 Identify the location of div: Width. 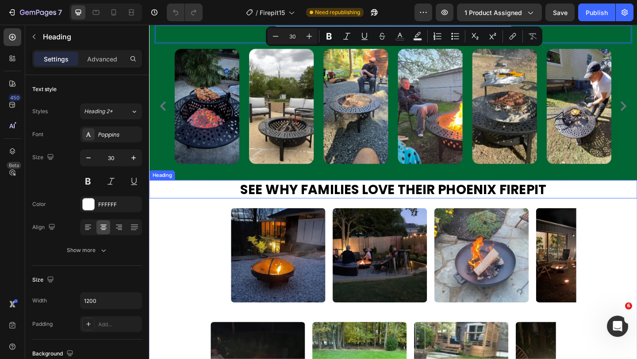
(39, 301).